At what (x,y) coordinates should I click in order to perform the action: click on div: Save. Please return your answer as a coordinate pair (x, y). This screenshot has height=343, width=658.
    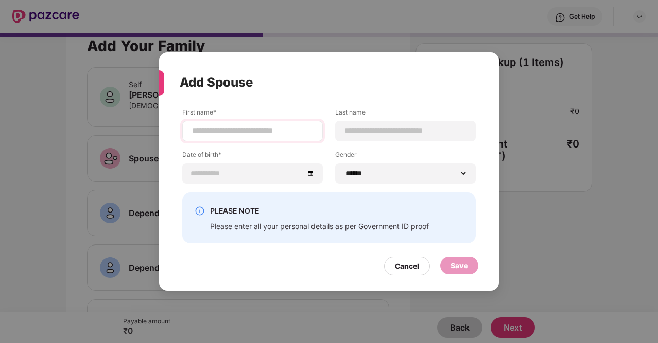
    Looking at the image, I should click on (460, 265).